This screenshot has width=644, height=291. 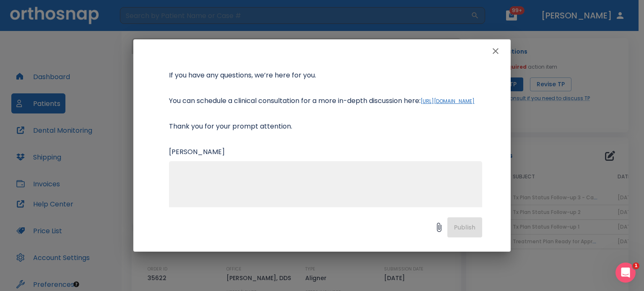 I want to click on span: Thank you for your prompt attention., so click(x=231, y=126).